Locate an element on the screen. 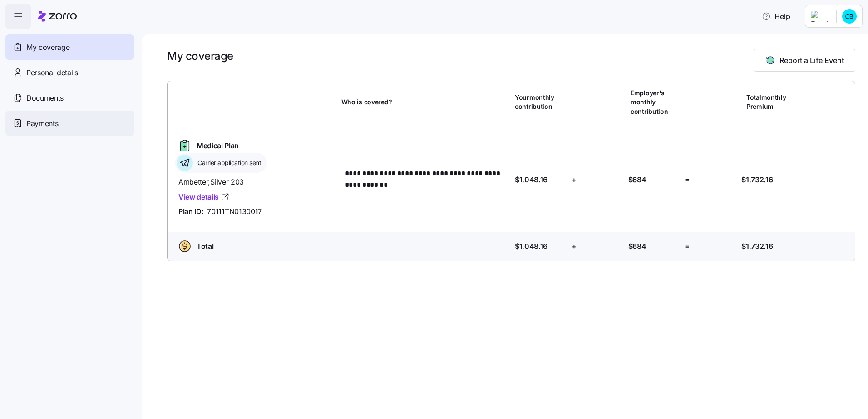  span: Employer's monthly contribution is located at coordinates (656, 102).